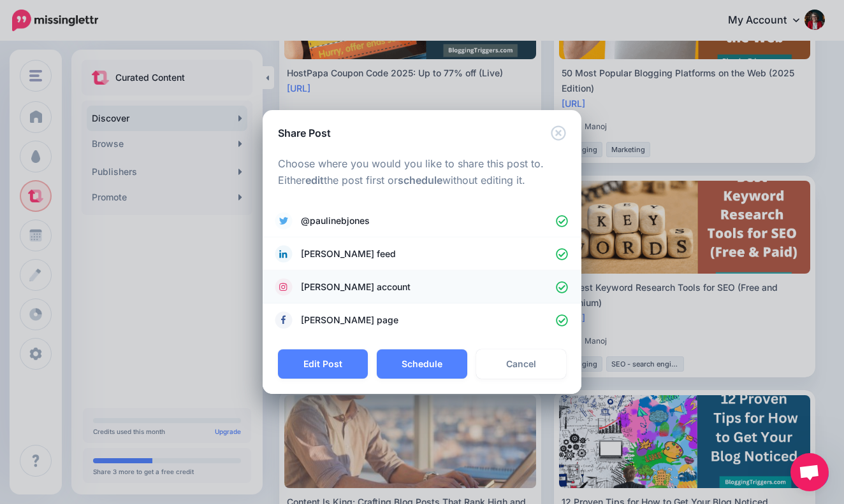 Image resolution: width=844 pixels, height=504 pixels. What do you see at coordinates (520, 364) in the screenshot?
I see `a: Cancel` at bounding box center [520, 364].